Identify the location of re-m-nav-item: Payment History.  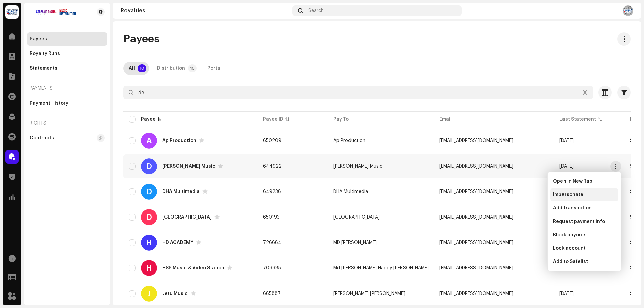
(67, 103).